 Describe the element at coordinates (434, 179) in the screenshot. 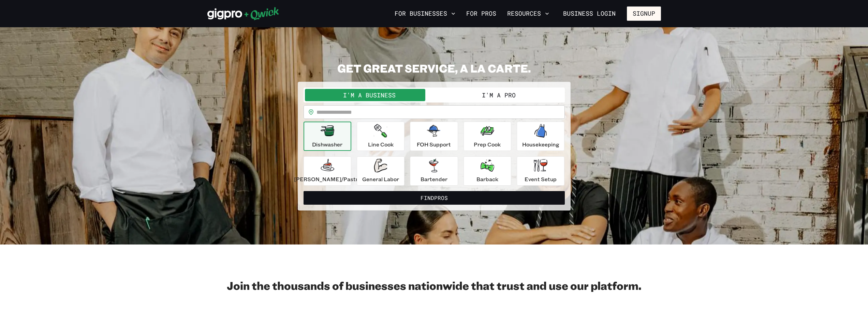

I see `p: Bartender` at that location.